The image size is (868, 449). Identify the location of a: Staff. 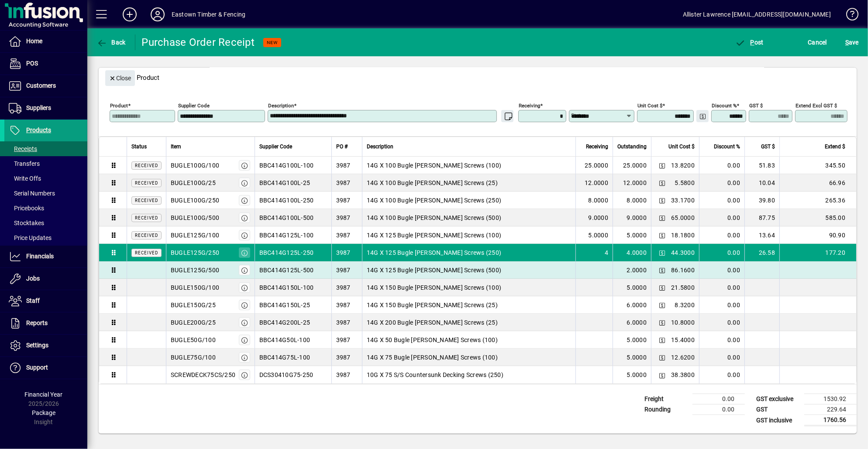
(46, 301).